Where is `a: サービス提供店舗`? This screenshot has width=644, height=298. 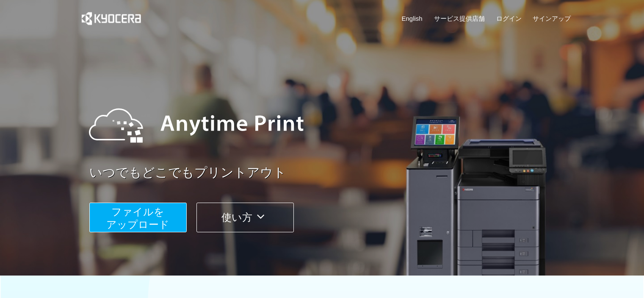 a: サービス提供店舗 is located at coordinates (459, 18).